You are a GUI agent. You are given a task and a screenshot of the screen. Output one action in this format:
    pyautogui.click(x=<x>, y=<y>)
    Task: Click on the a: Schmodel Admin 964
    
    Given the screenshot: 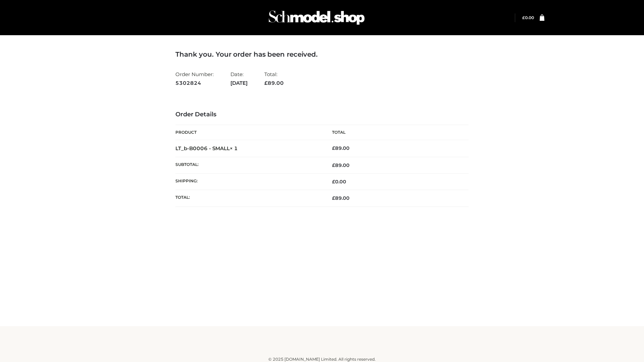 What is the action you would take?
    pyautogui.click(x=317, y=17)
    